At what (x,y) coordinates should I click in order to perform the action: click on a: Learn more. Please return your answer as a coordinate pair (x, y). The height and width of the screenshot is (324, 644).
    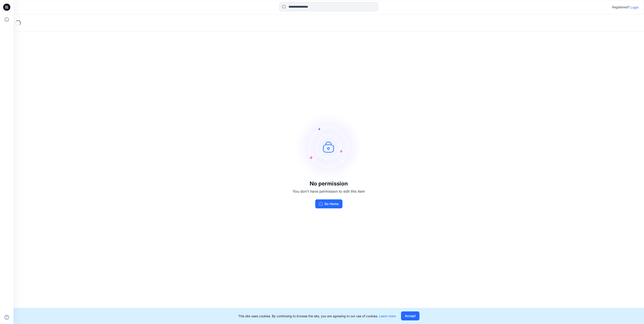
    Looking at the image, I should click on (387, 316).